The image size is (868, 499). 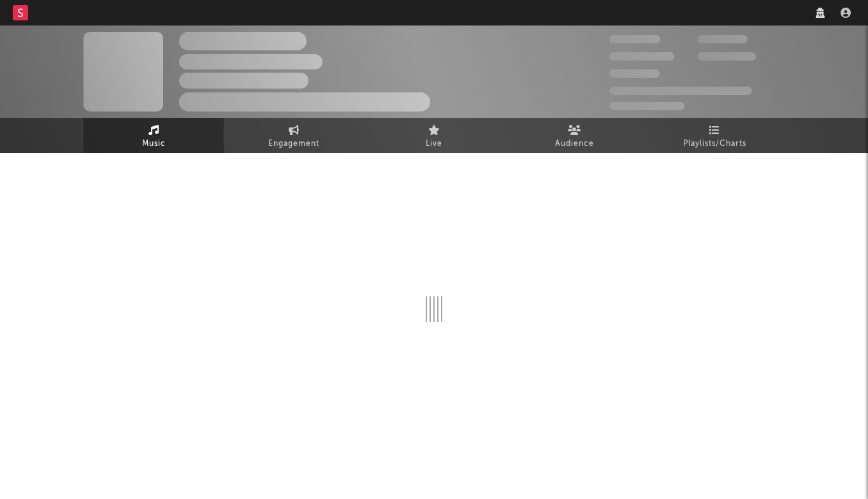 What do you see at coordinates (294, 135) in the screenshot?
I see `a: Engagement` at bounding box center [294, 135].